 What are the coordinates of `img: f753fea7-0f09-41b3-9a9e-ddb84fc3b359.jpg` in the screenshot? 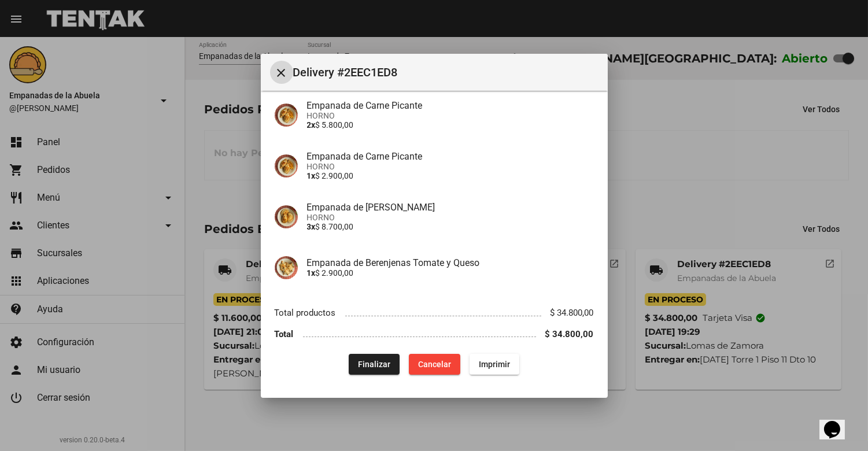 It's located at (286, 217).